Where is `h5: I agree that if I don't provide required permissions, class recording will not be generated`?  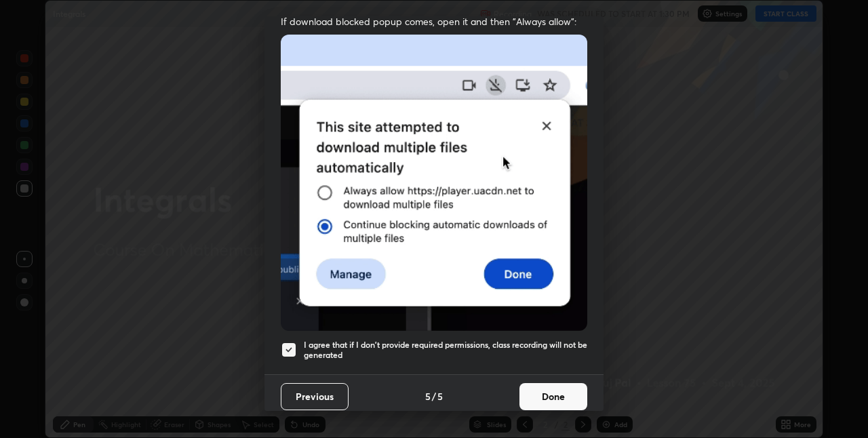 h5: I agree that if I don't provide required permissions, class recording will not be generated is located at coordinates (445, 350).